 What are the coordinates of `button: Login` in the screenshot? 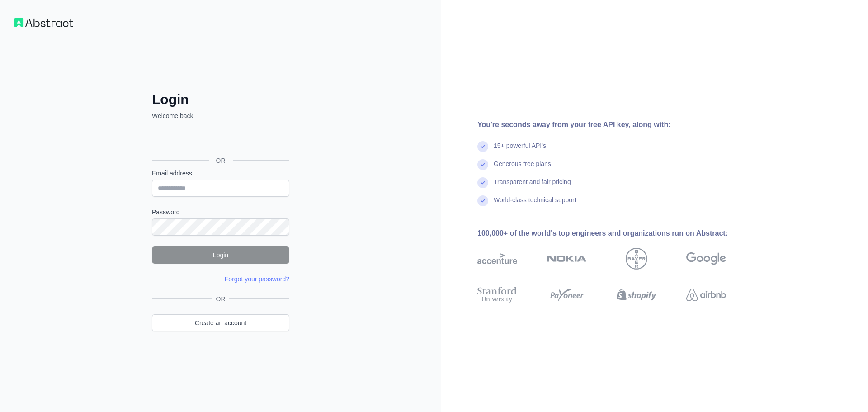 It's located at (221, 255).